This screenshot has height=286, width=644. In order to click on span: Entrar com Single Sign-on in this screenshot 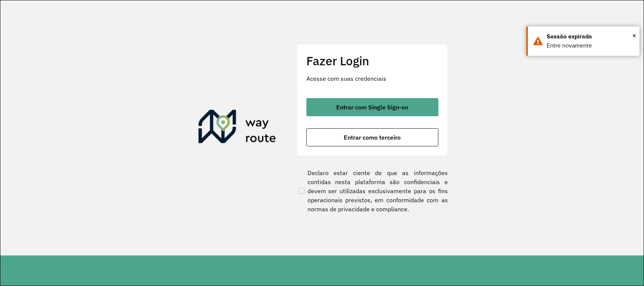, I will do `click(371, 107)`.